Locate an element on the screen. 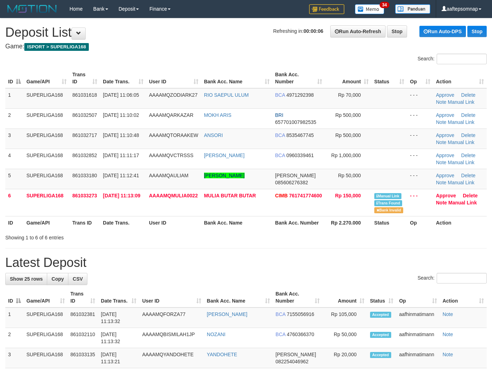  td: 861032381 is located at coordinates (83, 317).